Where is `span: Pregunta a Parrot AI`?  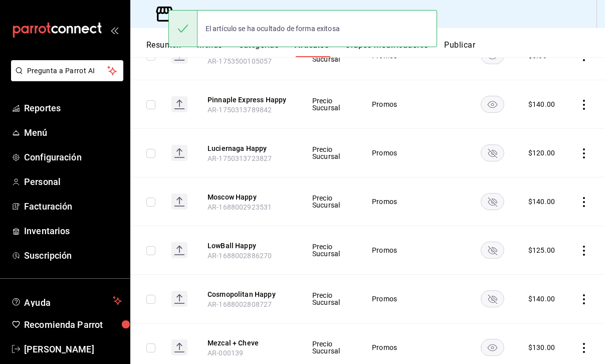
span: Pregunta a Parrot AI is located at coordinates (67, 71).